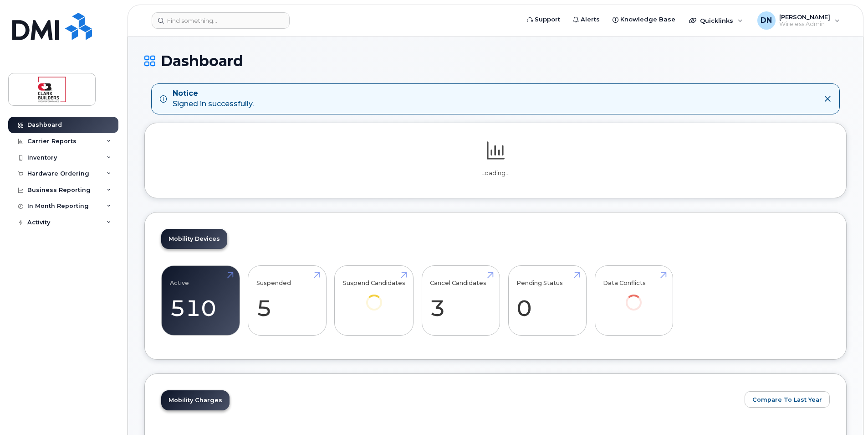 The height and width of the screenshot is (435, 868). I want to click on a: Data Conflicts, so click(634, 296).